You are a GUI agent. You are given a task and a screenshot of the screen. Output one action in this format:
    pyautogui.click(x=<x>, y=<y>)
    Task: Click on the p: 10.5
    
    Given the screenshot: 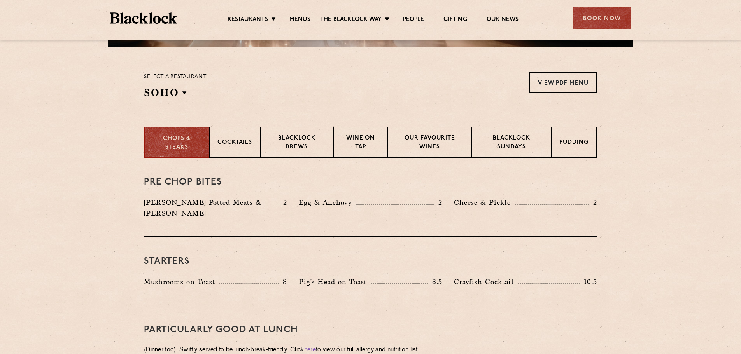 What is the action you would take?
    pyautogui.click(x=589, y=282)
    